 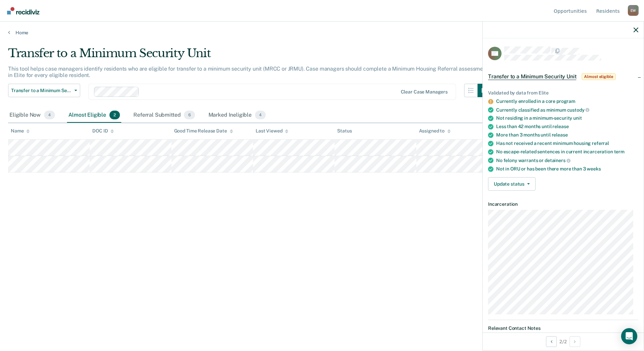 I want to click on span: term, so click(x=619, y=152).